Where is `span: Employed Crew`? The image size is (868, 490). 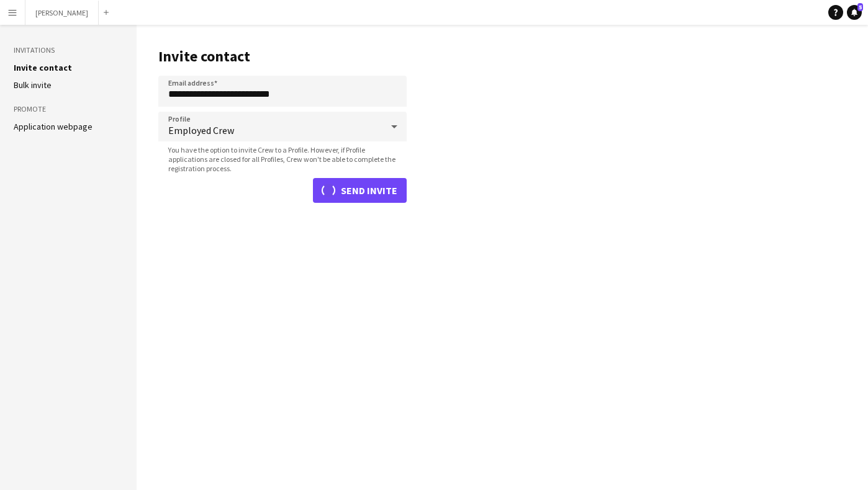
span: Employed Crew is located at coordinates (275, 130).